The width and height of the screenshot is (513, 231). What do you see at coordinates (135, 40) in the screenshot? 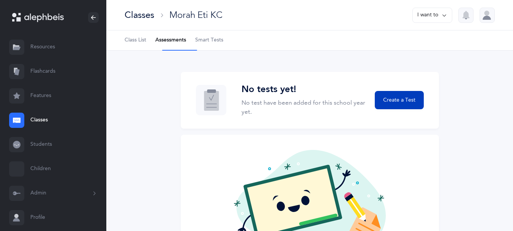
I see `span: Class List` at bounding box center [135, 40].